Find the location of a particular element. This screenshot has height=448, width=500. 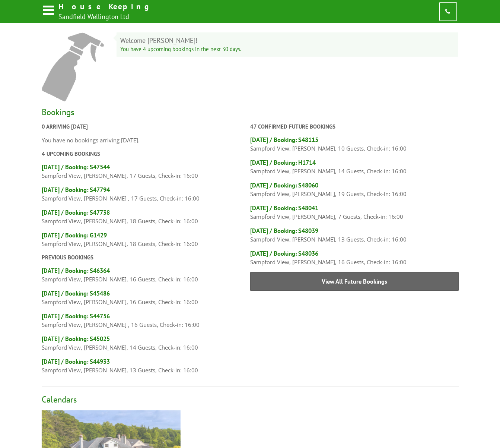

h3: 47 Confirmed Future Bookings is located at coordinates (354, 126).